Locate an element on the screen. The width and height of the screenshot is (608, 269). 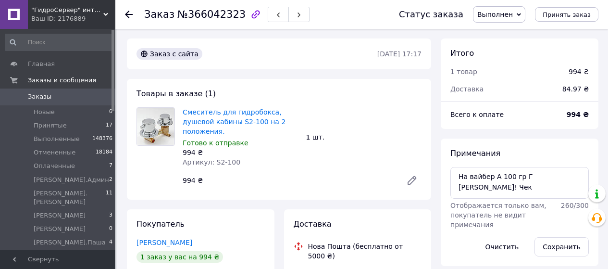
span: Выполнен is located at coordinates (495, 14).